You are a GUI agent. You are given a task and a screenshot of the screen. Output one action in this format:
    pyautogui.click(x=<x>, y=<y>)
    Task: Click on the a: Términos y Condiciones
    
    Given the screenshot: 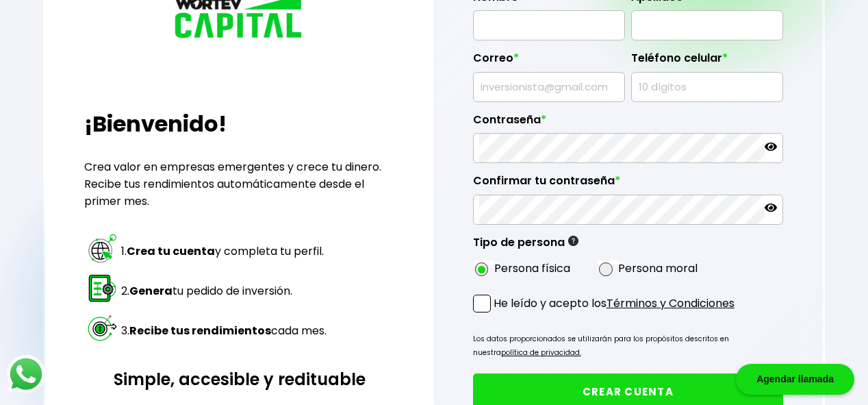 What is the action you would take?
    pyautogui.click(x=670, y=303)
    